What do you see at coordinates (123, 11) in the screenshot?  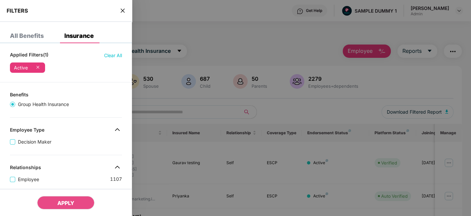 I see `span: close` at bounding box center [123, 11].